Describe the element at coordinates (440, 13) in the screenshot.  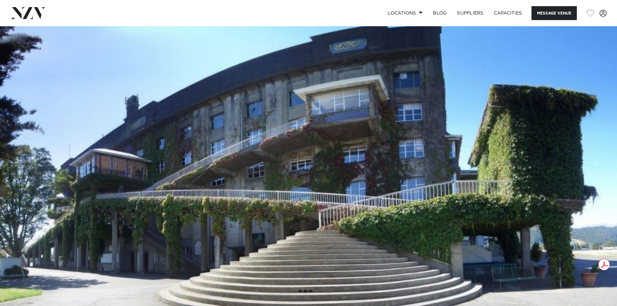
I see `a: BLOG` at that location.